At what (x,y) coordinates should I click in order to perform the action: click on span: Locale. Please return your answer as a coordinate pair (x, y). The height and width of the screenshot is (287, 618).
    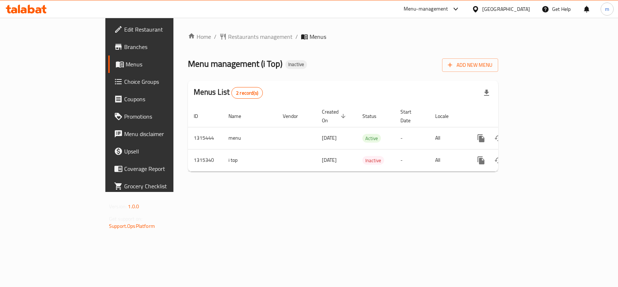
    Looking at the image, I should click on (447, 116).